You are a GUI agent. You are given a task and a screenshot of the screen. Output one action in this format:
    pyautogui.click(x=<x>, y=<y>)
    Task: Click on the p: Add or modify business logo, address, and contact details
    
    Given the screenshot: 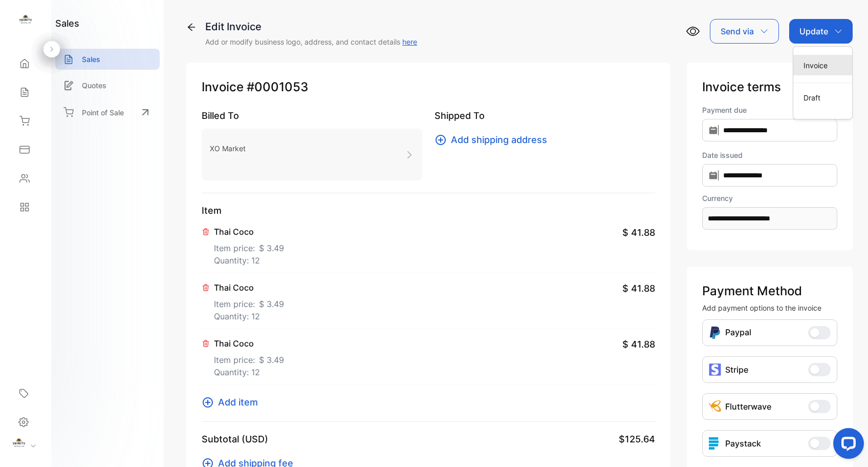 What is the action you would take?
    pyautogui.click(x=311, y=41)
    